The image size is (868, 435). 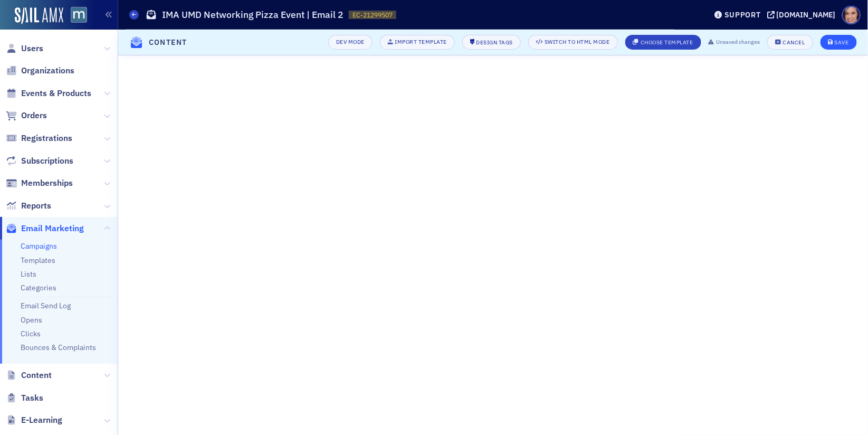 What do you see at coordinates (47, 138) in the screenshot?
I see `span: Registrations` at bounding box center [47, 138].